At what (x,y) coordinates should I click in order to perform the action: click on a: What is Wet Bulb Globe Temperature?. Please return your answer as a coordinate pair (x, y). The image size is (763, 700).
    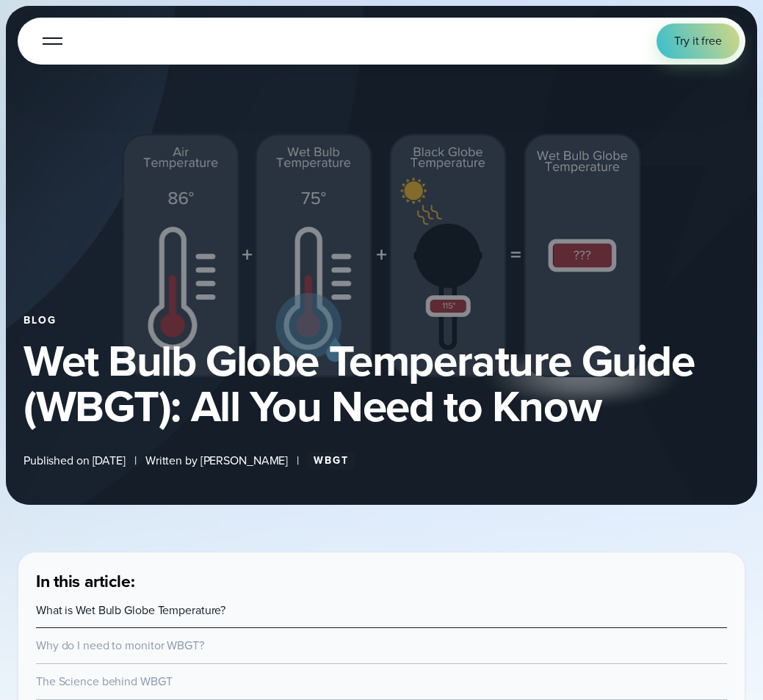
    Looking at the image, I should click on (130, 610).